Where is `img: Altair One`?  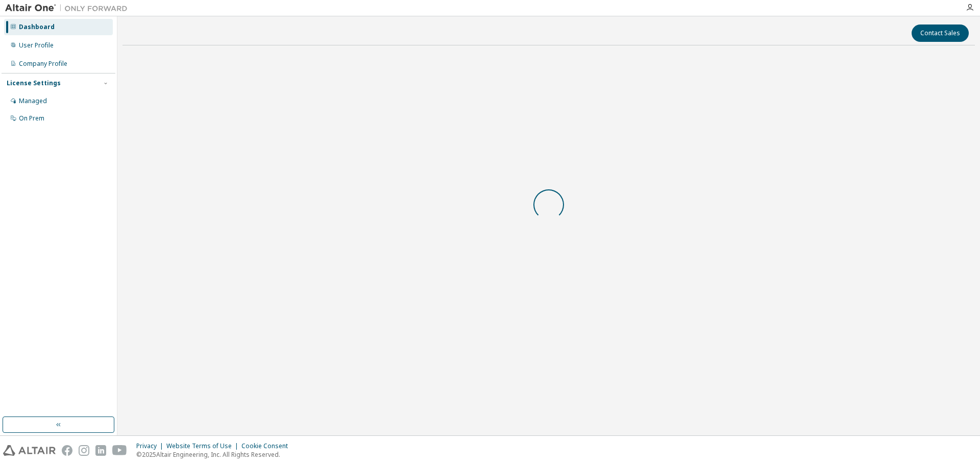
img: Altair One is located at coordinates (69, 8).